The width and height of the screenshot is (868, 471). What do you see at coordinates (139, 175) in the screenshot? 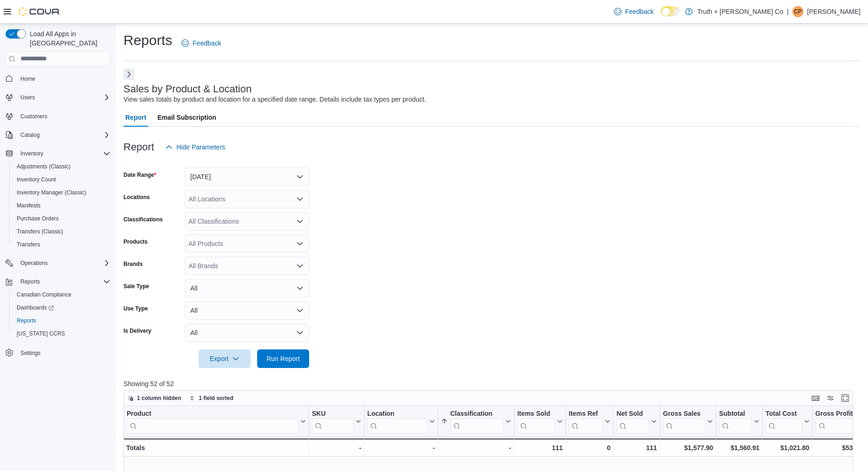
I see `label: Date Range` at bounding box center [139, 175].